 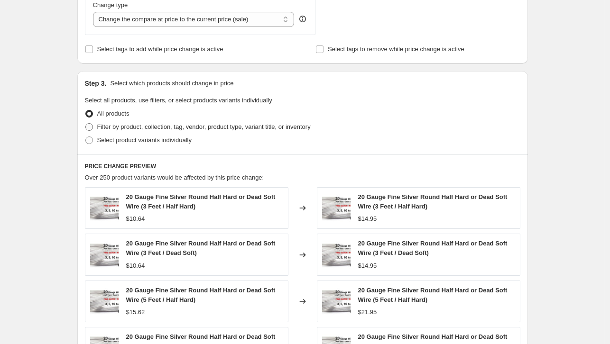 I want to click on div: help, so click(x=303, y=19).